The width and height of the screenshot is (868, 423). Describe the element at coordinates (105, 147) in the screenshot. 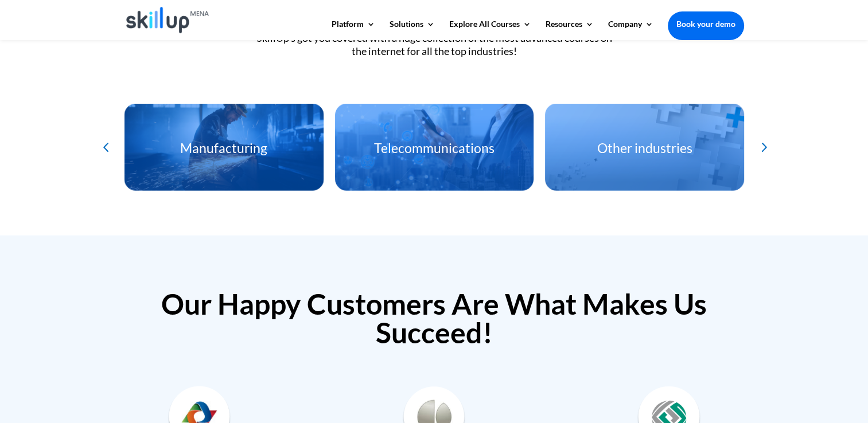

I see `div: Previous slide` at that location.